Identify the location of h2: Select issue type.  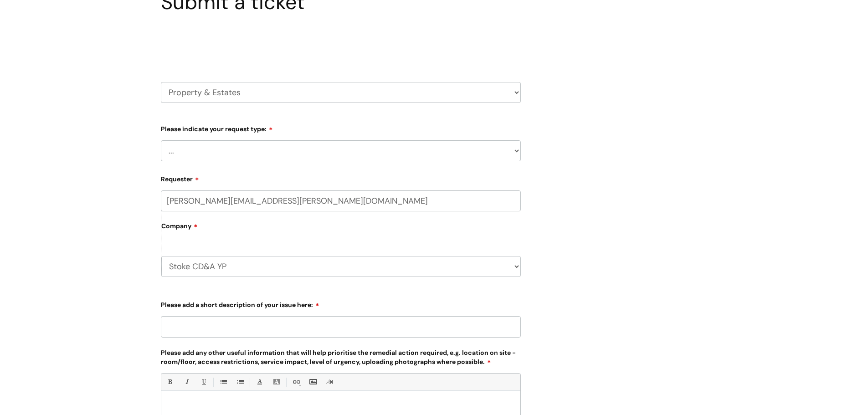
(341, 44).